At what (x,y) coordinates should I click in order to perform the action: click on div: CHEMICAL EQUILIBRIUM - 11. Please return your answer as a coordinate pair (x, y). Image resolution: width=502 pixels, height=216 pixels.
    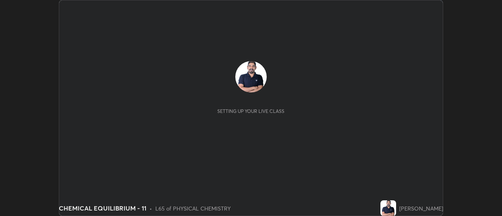
    Looking at the image, I should click on (102, 208).